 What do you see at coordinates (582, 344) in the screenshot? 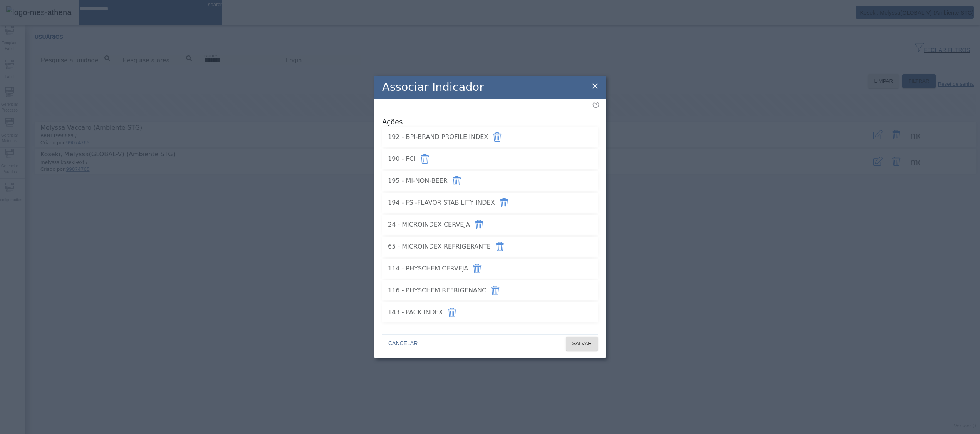
I see `span: SALVAR` at bounding box center [582, 344].